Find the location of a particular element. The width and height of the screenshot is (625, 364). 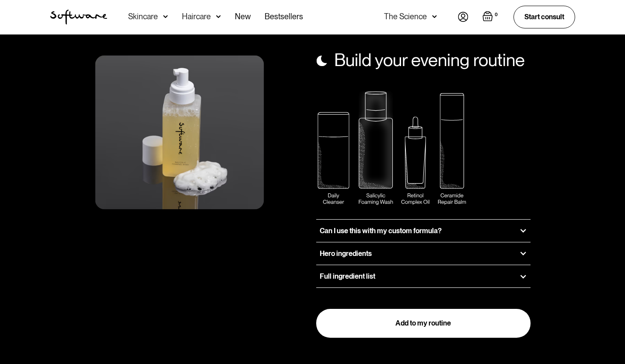

a: Add to my routine is located at coordinates (424, 323).